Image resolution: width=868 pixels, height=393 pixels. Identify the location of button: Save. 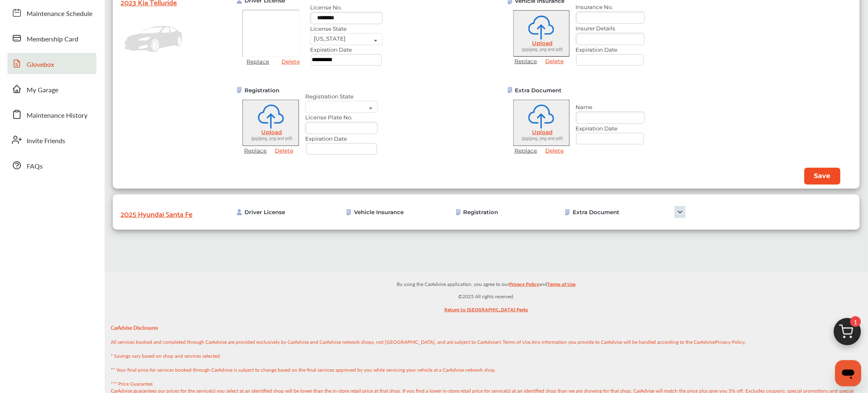
(823, 176).